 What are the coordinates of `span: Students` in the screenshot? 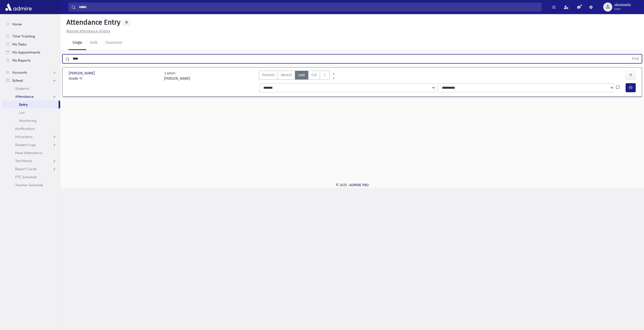 It's located at (22, 88).